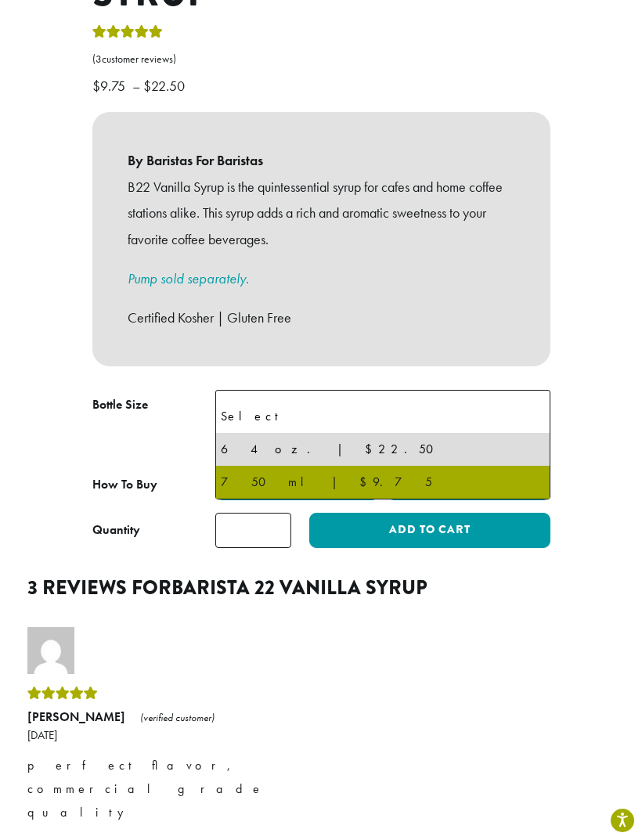 The height and width of the screenshot is (840, 642). I want to click on div: Rated 5.00 out of 5, so click(127, 34).